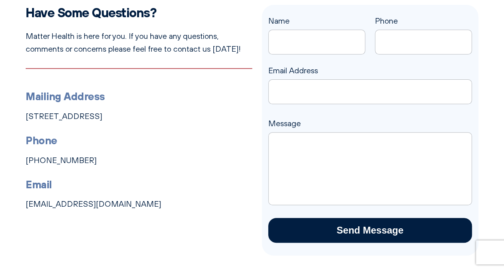 The image size is (504, 270). What do you see at coordinates (317, 42) in the screenshot?
I see `input: Name` at bounding box center [317, 42].